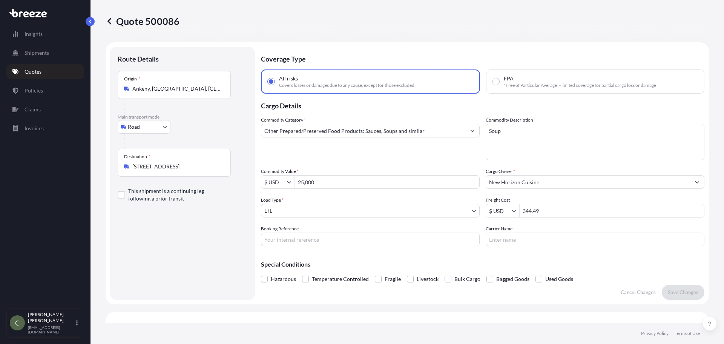 The width and height of the screenshot is (724, 344). I want to click on p: Shipments, so click(37, 53).